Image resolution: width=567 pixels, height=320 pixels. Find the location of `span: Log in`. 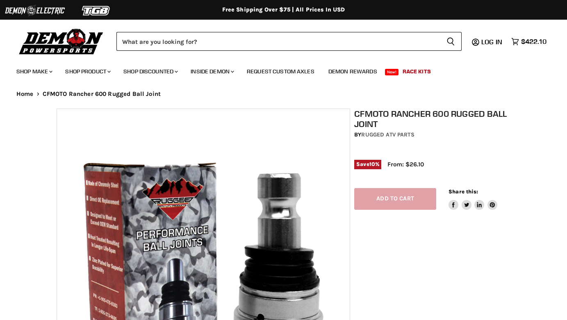

span: Log in is located at coordinates (491, 42).